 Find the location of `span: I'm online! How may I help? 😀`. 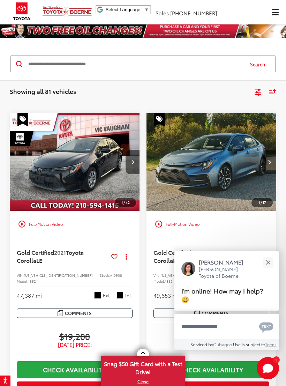

span: I'm online! How may I help? 😀 is located at coordinates (223, 295).